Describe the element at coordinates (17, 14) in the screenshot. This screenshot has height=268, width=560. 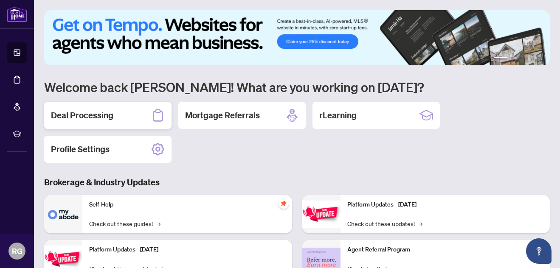
I see `img: logo` at that location.